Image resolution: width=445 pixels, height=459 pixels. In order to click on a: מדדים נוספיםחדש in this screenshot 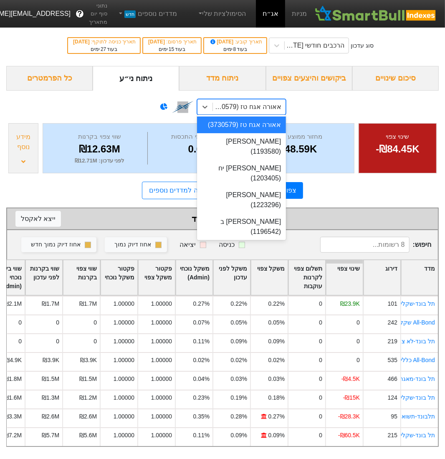, I will do `click(147, 14)`.